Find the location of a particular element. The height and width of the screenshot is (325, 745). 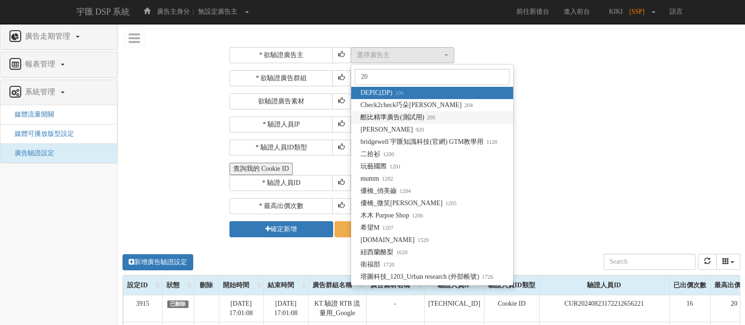

div: 設定ID is located at coordinates (143, 285).